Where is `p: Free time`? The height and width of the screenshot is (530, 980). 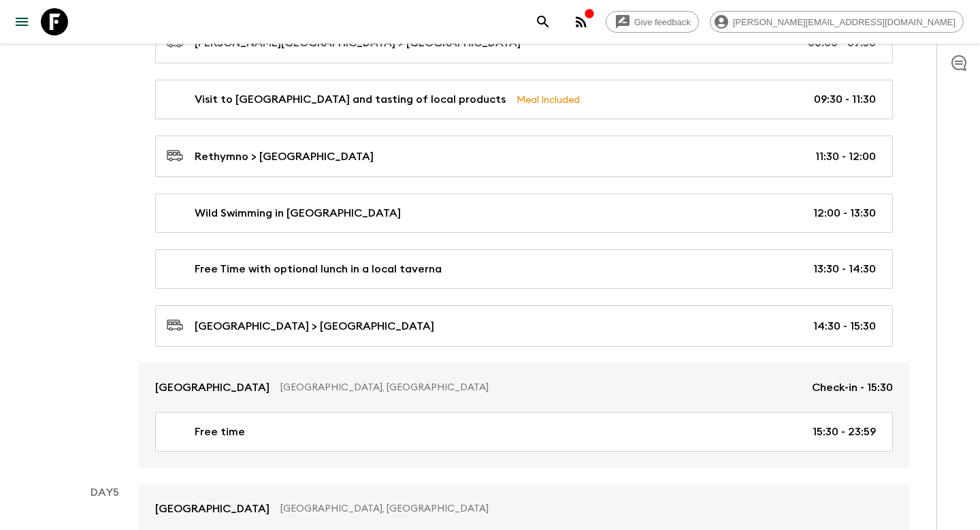 p: Free time is located at coordinates (220, 432).